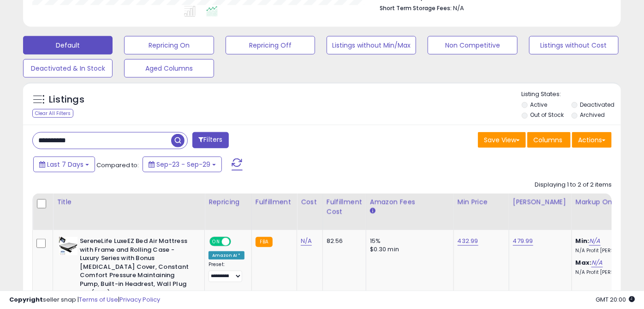 The width and height of the screenshot is (644, 309). What do you see at coordinates (468, 241) in the screenshot?
I see `a: 432.99` at bounding box center [468, 241].